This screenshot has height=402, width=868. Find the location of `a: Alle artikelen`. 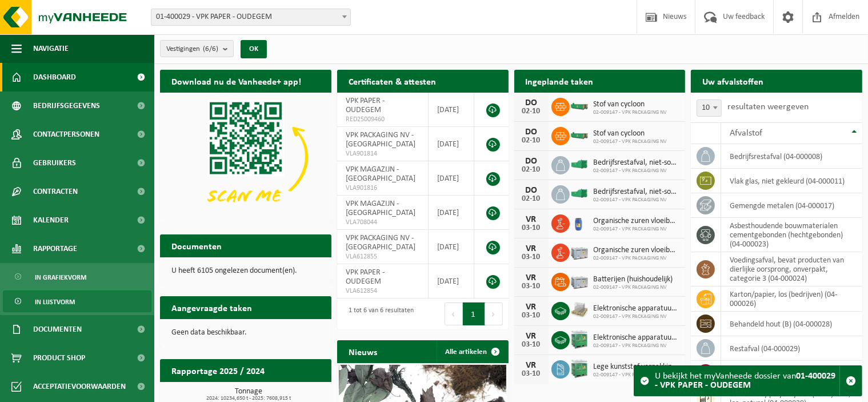

a: Alle artikelen is located at coordinates (472, 352).